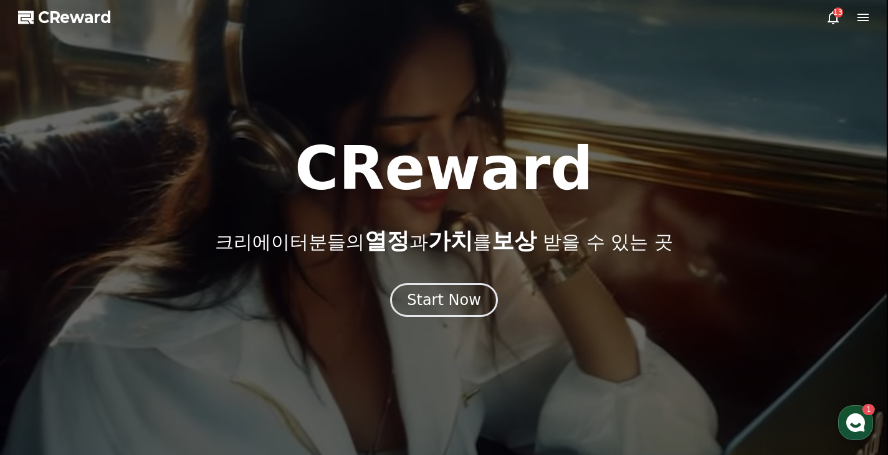 The height and width of the screenshot is (455, 888). Describe the element at coordinates (200, 376) in the screenshot. I see `span: 설정` at that location.